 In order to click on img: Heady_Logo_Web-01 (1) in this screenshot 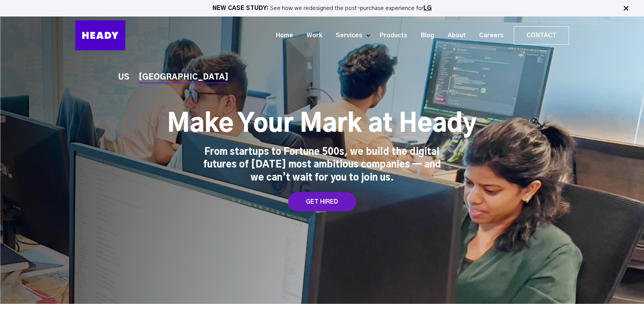, I will do `click(100, 35)`.